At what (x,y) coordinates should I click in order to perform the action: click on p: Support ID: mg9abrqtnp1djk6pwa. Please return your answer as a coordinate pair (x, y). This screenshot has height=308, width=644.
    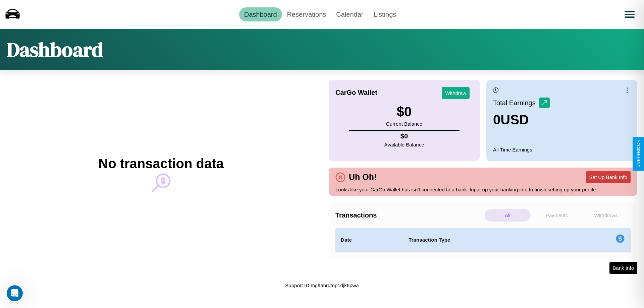
    Looking at the image, I should click on (321, 286).